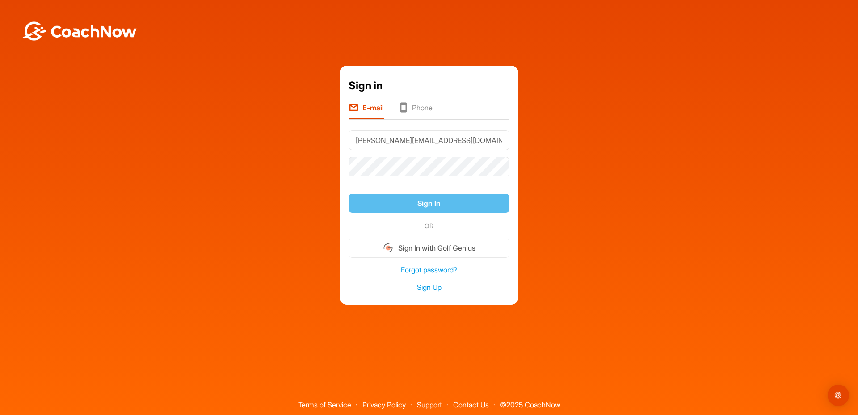  What do you see at coordinates (366, 111) in the screenshot?
I see `li: E-mail` at bounding box center [366, 111].